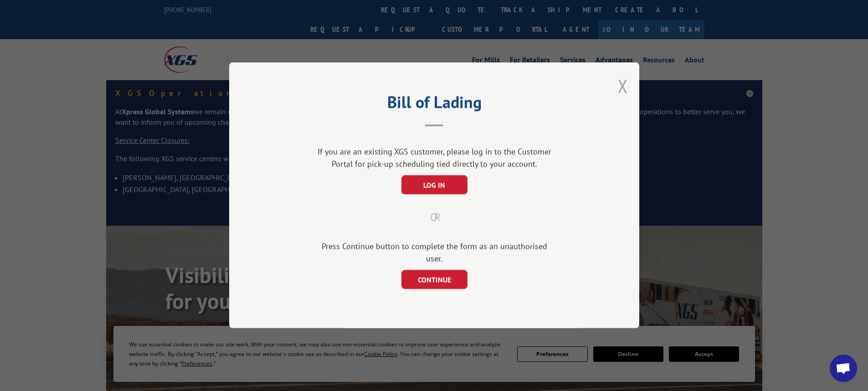 The height and width of the screenshot is (391, 868). I want to click on a: LOG IN, so click(434, 186).